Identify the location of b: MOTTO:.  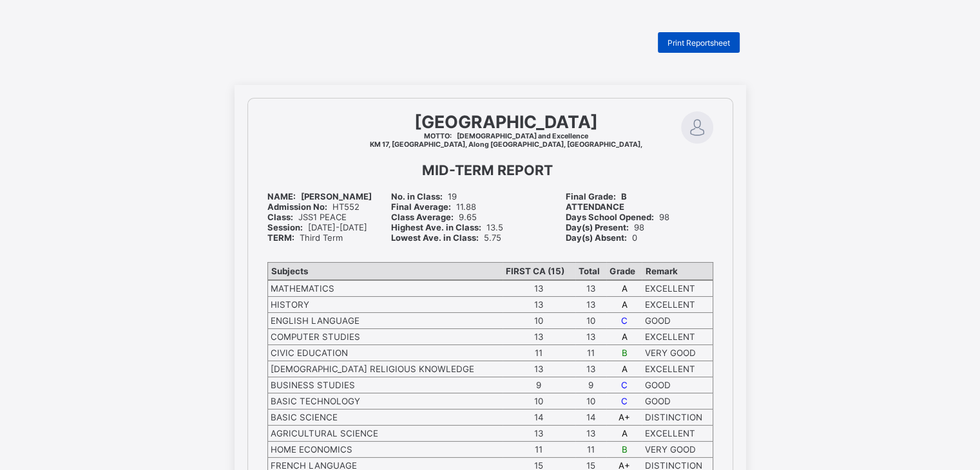
(437, 136).